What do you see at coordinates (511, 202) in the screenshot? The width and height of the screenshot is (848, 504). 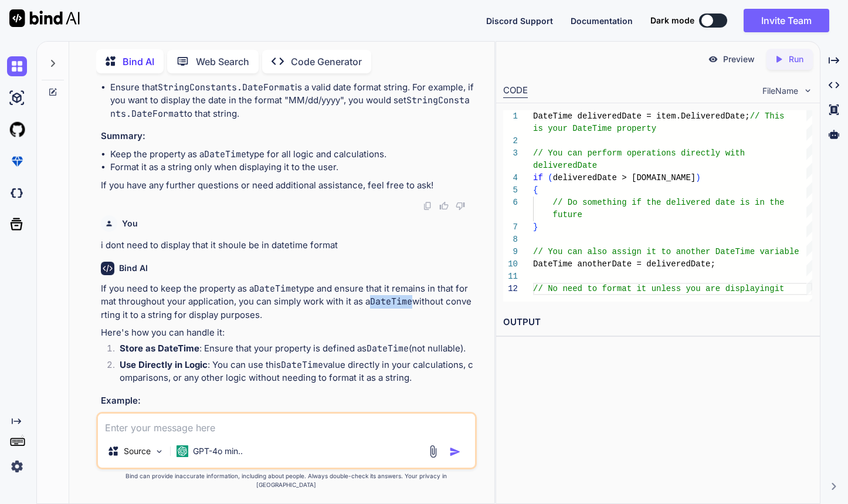 I see `div: 6` at bounding box center [511, 202].